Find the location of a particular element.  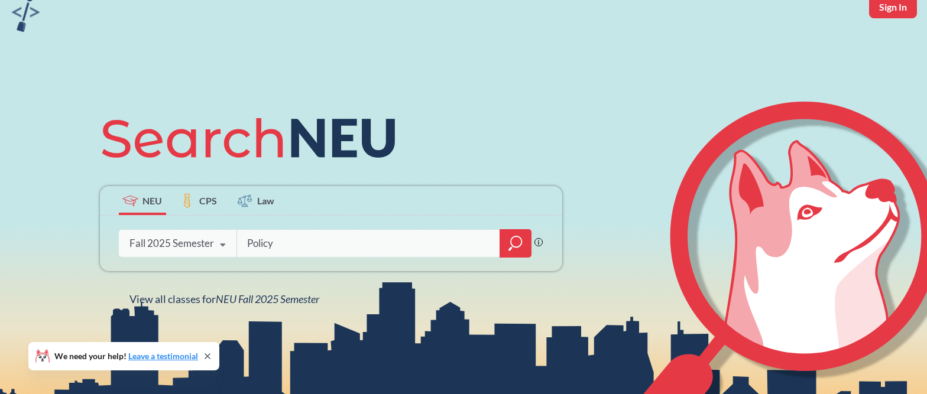

div: magnifying glass is located at coordinates (516, 244).